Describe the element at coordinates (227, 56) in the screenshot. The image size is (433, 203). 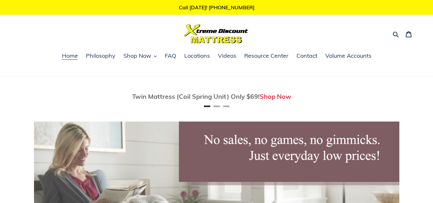
I see `a: Videos` at that location.